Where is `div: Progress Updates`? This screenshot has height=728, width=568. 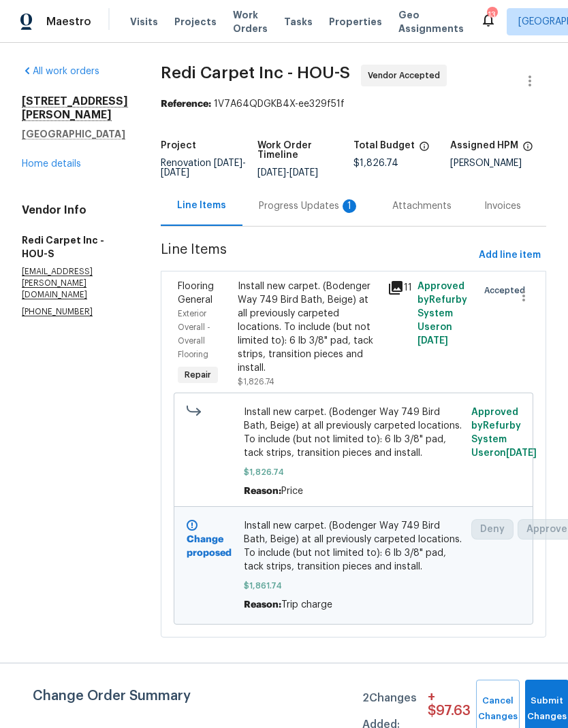
div: Progress Updates is located at coordinates (309, 206).